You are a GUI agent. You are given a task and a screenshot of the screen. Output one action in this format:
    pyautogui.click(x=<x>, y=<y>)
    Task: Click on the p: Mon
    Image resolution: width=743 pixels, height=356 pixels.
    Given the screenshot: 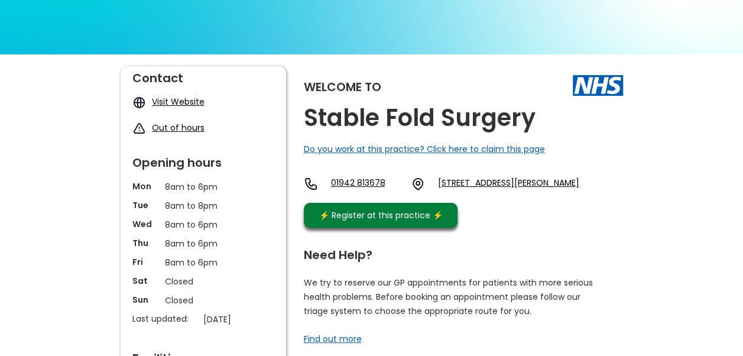 What is the action you would take?
    pyautogui.click(x=145, y=186)
    